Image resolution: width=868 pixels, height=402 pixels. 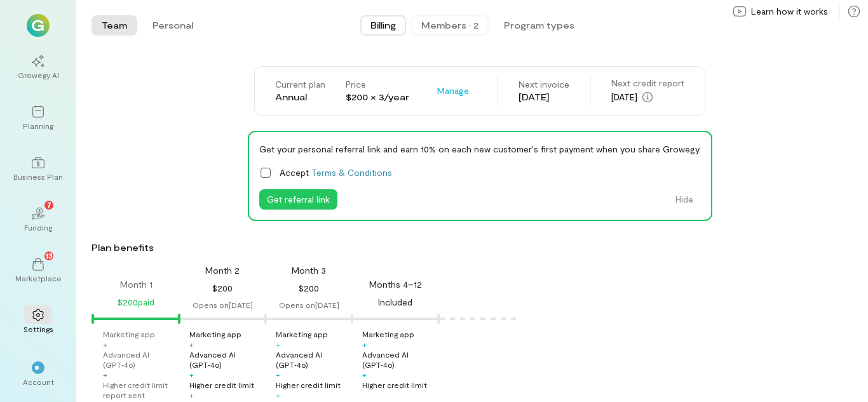 I want to click on div: Members · 2, so click(x=449, y=25).